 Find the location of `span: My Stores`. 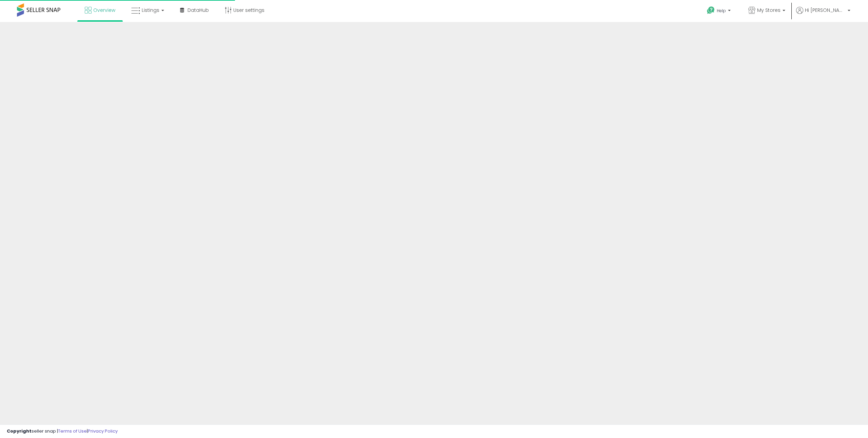

span: My Stores is located at coordinates (768, 10).